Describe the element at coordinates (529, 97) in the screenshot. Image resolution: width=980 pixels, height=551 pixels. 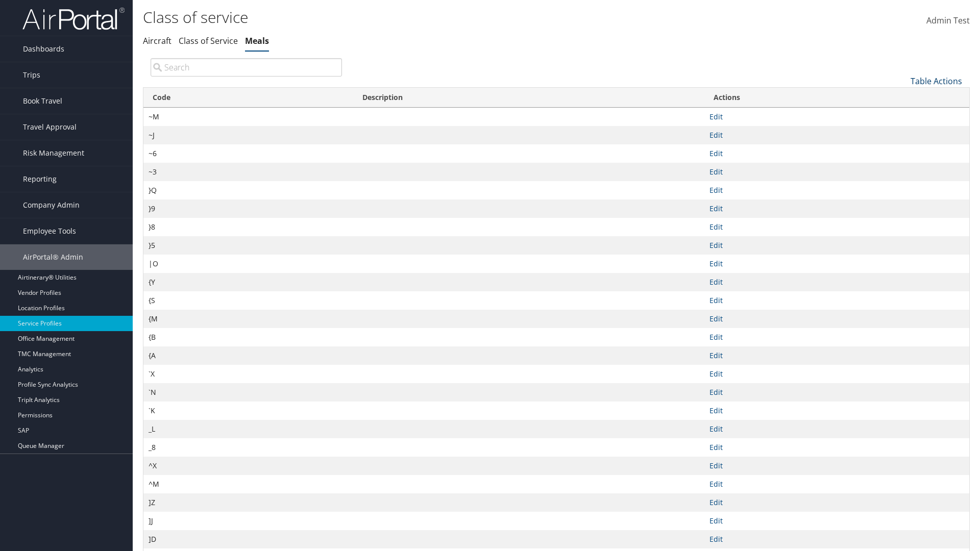
I see `th: Description: activate to sort column ascending` at that location.